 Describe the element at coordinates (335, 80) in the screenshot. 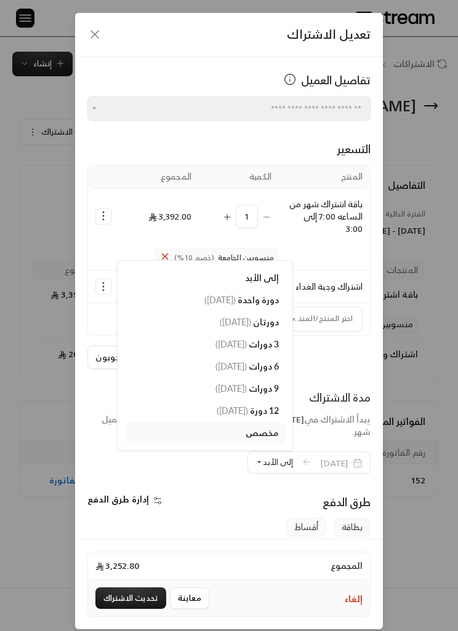

I see `span: تفاصيل العميل` at that location.